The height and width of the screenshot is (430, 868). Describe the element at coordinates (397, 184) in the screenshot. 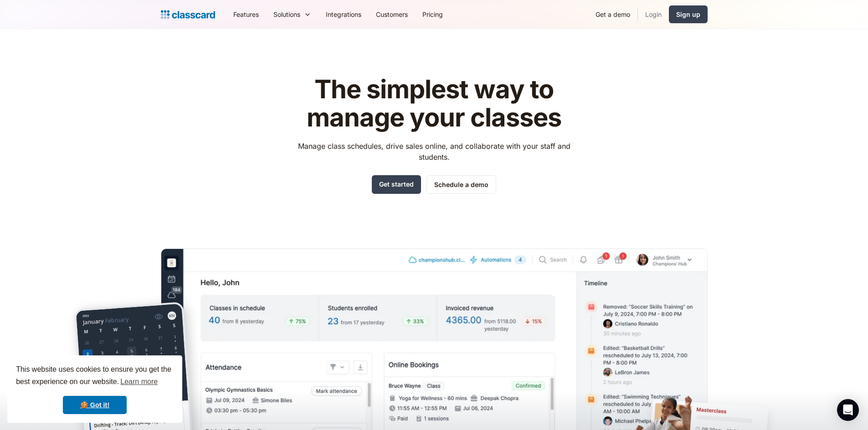

I see `a: Get started` at that location.